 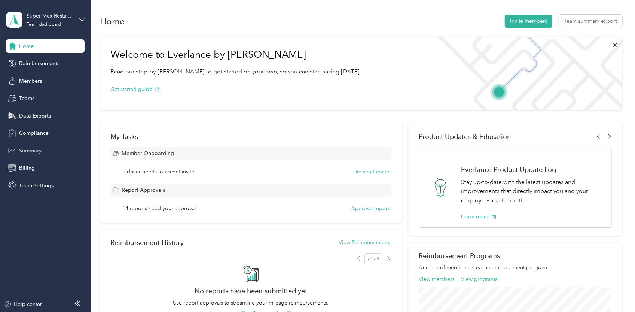 I want to click on button: Get started guide, so click(x=135, y=89).